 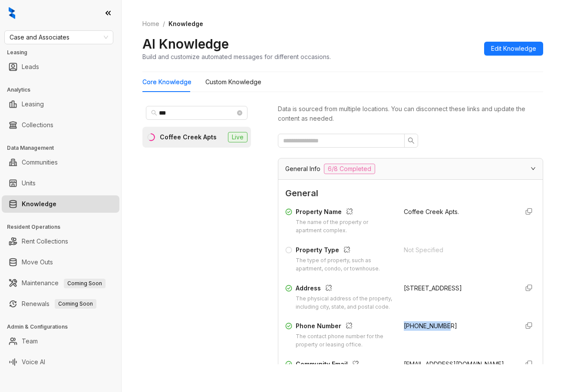 What do you see at coordinates (344, 289) in the screenshot?
I see `div: Address` at bounding box center [344, 289].